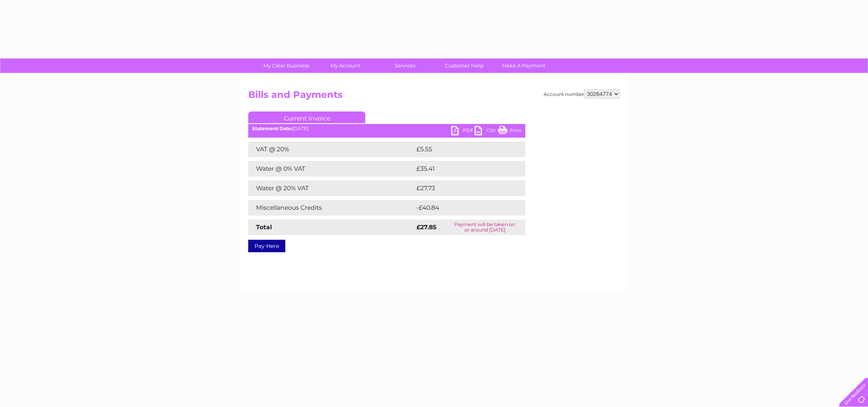  I want to click on a: Services, so click(405, 66).